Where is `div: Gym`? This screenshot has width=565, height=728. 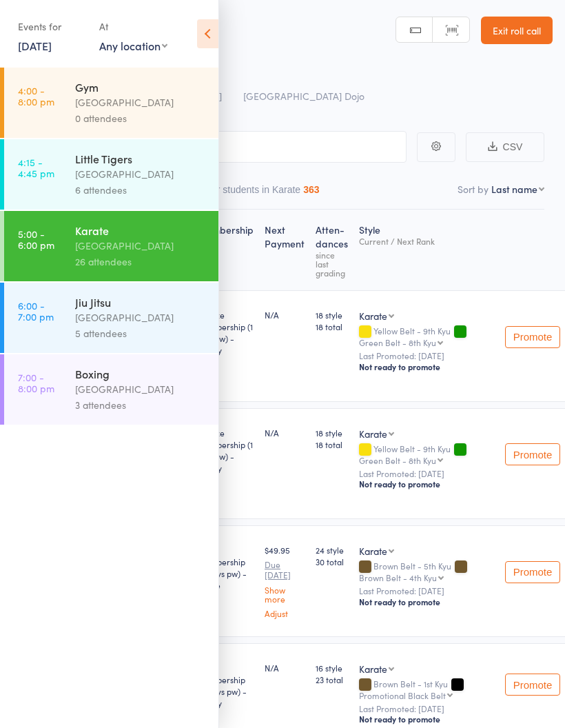
div: Gym is located at coordinates (141, 87).